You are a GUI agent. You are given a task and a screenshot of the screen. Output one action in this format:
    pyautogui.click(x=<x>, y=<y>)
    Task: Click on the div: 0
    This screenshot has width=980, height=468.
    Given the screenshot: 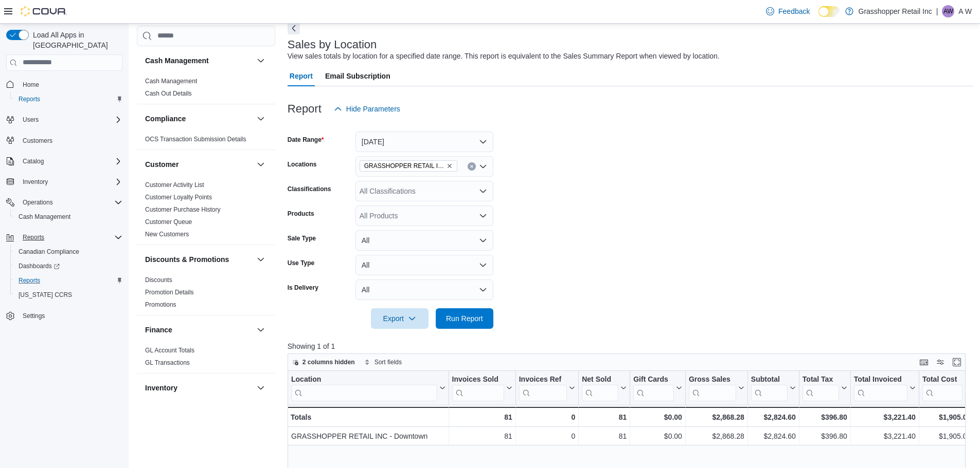 What is the action you would take?
    pyautogui.click(x=547, y=437)
    